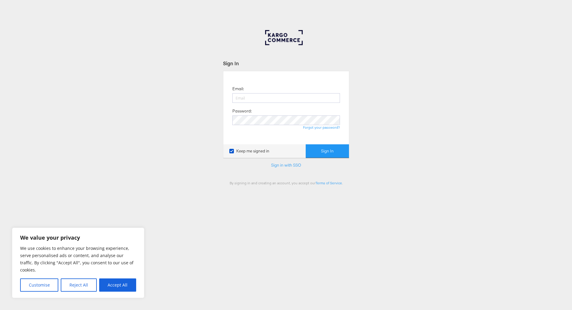  Describe the element at coordinates (321, 127) in the screenshot. I see `a: Forgot your password?` at that location.